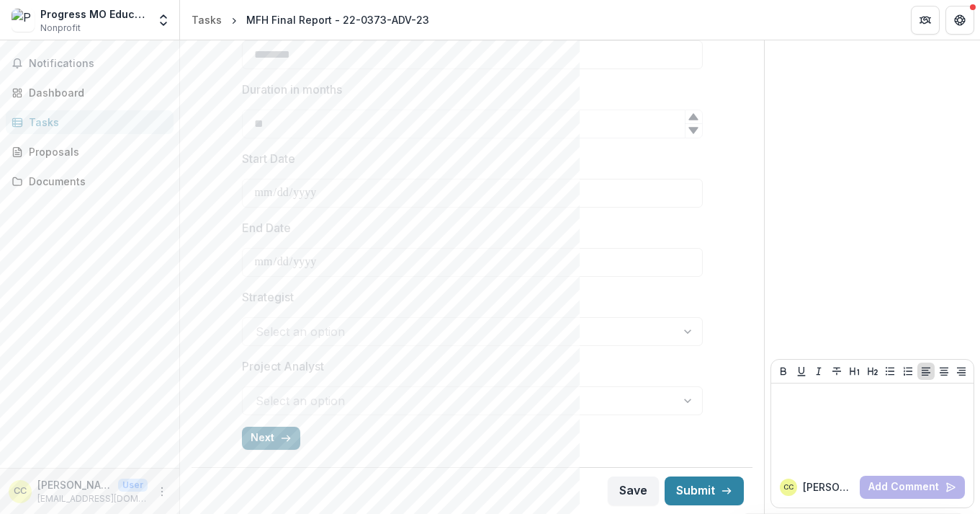 The height and width of the screenshot is (514, 980). I want to click on p: End Date, so click(266, 227).